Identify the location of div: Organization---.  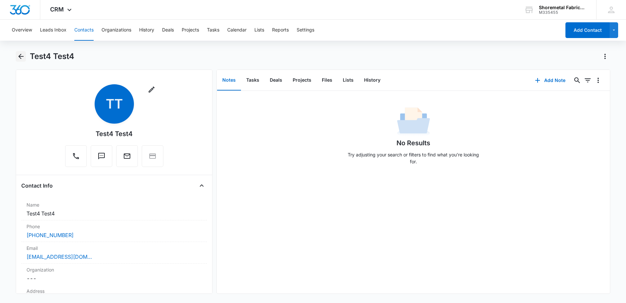
(114, 274).